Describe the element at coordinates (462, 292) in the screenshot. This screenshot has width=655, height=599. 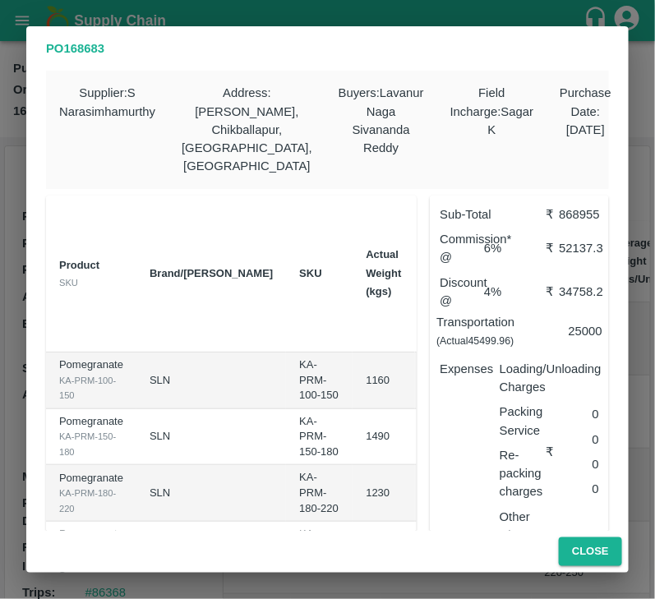
I see `p: Discount @` at that location.